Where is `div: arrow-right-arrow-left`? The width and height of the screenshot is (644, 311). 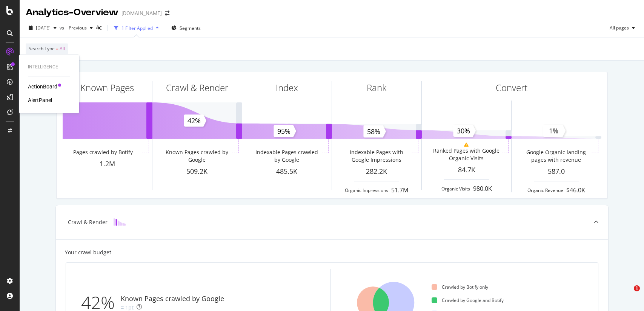
div: arrow-right-arrow-left is located at coordinates (167, 13).